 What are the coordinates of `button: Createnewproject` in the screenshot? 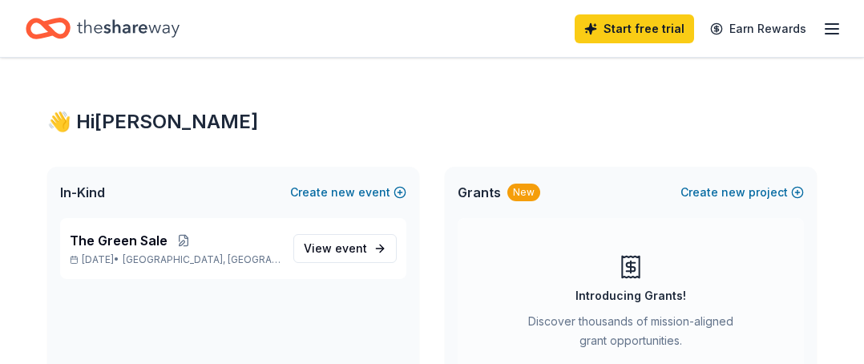 It's located at (742, 192).